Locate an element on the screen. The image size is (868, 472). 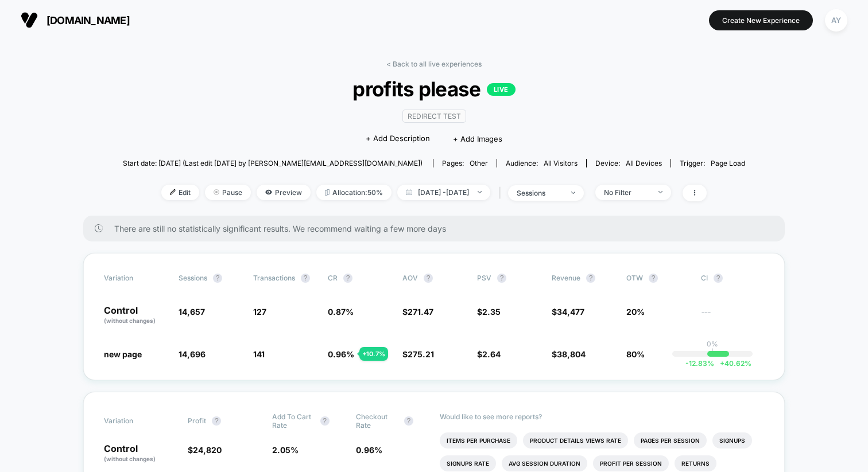
span: Transactions is located at coordinates (274, 278).